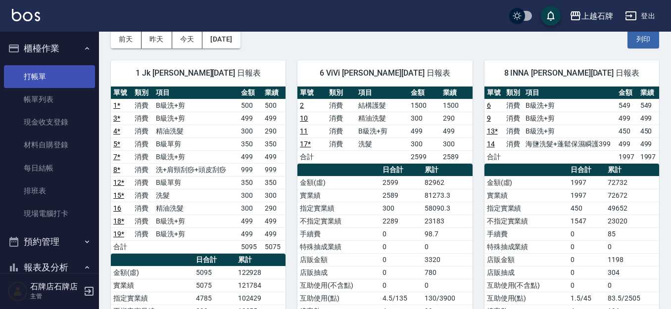 The height and width of the screenshot is (309, 671). I want to click on img: Logo, so click(26, 15).